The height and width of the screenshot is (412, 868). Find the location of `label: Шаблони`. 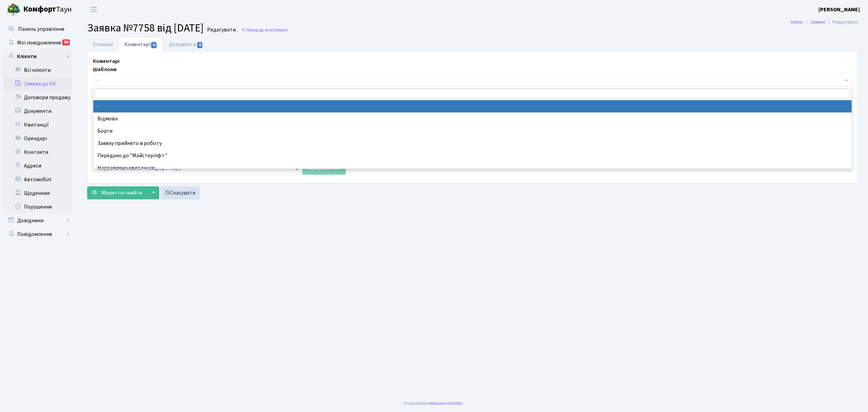

label: Шаблони is located at coordinates (104, 70).